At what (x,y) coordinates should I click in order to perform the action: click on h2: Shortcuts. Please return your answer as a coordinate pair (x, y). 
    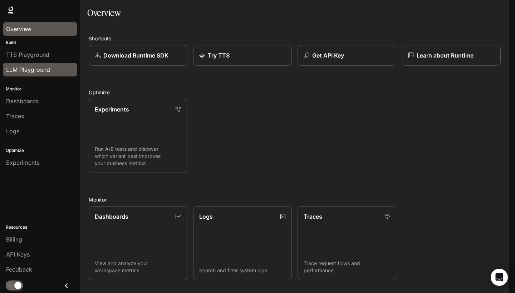
    Looking at the image, I should click on (295, 38).